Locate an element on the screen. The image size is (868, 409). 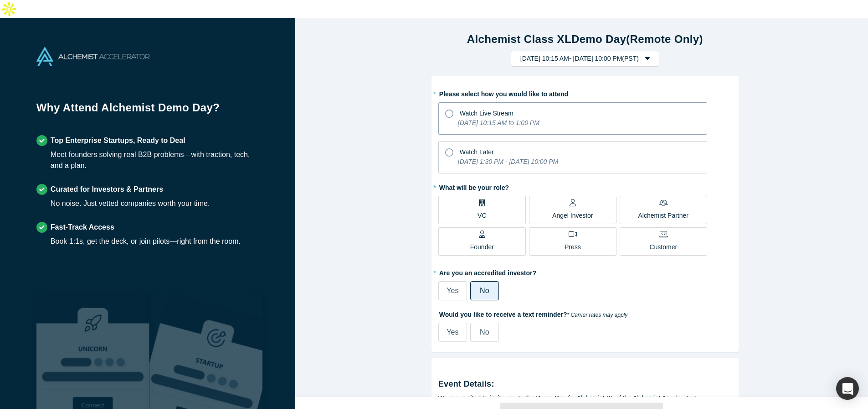
label: Are you an accredited investor? is located at coordinates (585, 271).